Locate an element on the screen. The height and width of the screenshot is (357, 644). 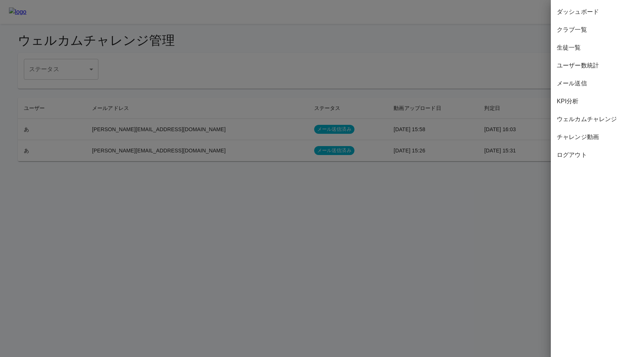
span: チャレンジ動画 is located at coordinates (598, 137).